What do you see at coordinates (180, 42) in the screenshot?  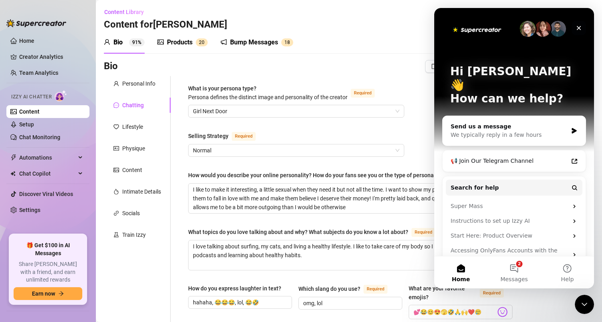 I see `div: Products` at bounding box center [180, 42].